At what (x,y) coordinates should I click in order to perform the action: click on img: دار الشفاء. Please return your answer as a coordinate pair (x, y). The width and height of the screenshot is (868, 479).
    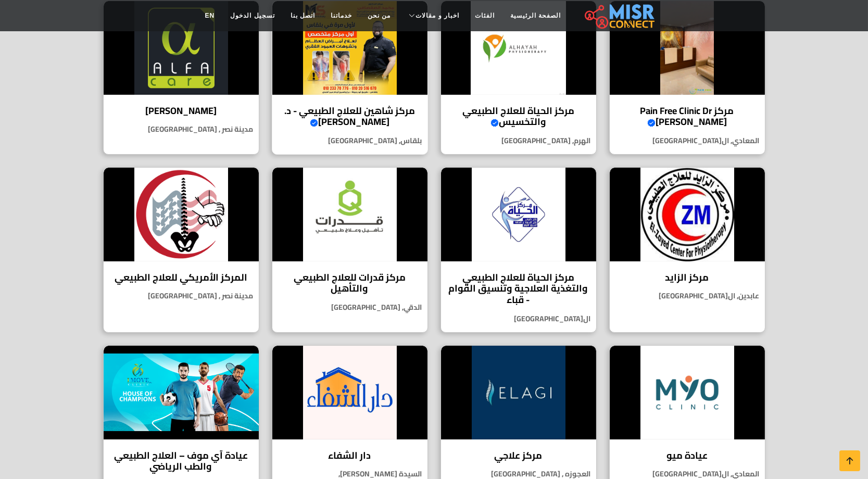
    Looking at the image, I should click on (350, 392).